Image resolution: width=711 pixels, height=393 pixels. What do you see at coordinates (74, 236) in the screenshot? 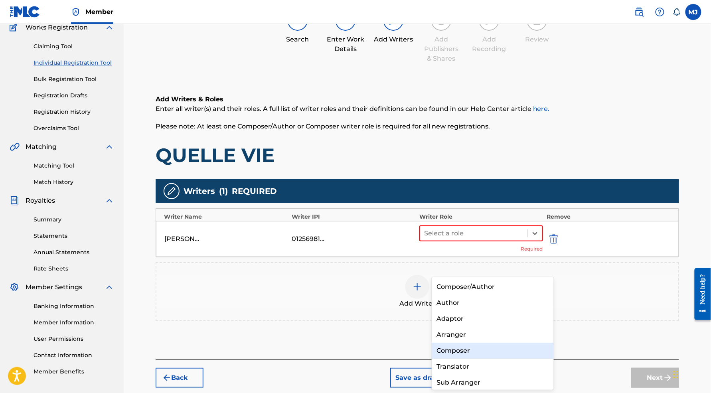
I see `a: Statements` at bounding box center [74, 236].